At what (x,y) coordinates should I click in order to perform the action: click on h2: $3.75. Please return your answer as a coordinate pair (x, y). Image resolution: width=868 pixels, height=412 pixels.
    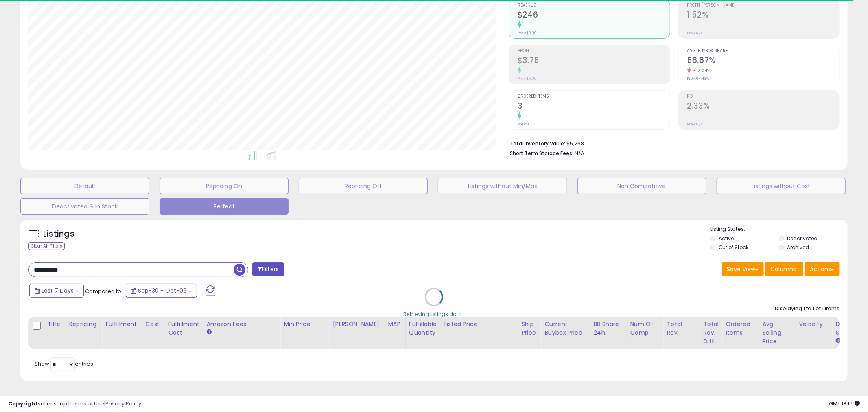
    Looking at the image, I should click on (593, 61).